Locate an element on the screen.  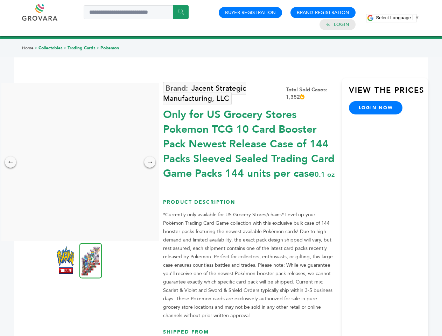
a: Collectables is located at coordinates (50, 48).